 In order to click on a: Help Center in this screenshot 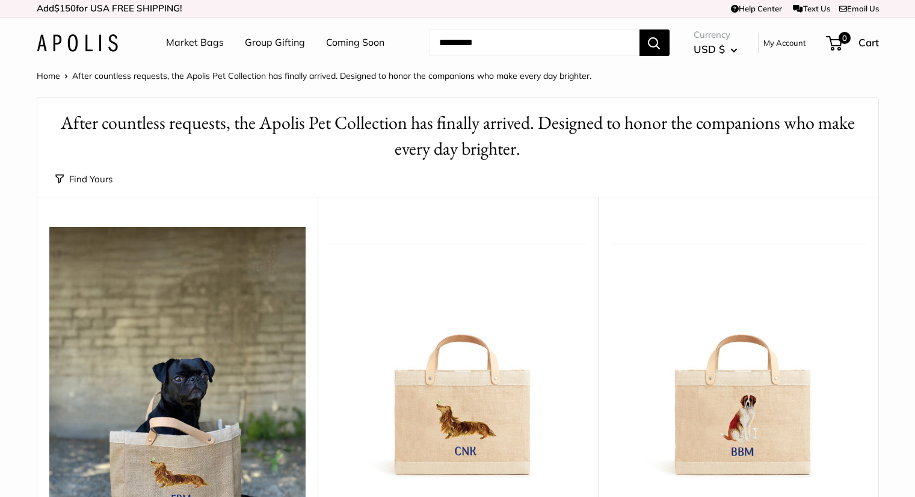, I will do `click(756, 8)`.